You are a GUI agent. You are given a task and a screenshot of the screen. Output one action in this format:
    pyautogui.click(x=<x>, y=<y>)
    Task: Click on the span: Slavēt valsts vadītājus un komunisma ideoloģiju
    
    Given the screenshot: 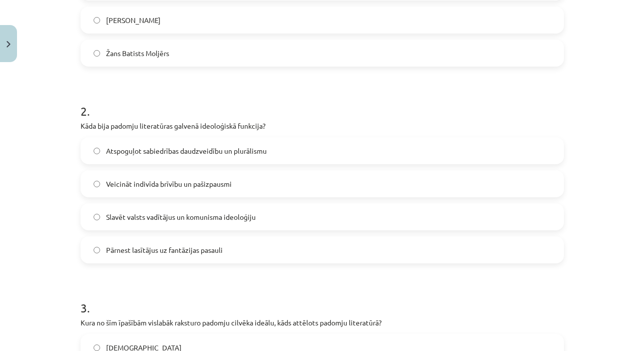 What is the action you would take?
    pyautogui.click(x=181, y=216)
    